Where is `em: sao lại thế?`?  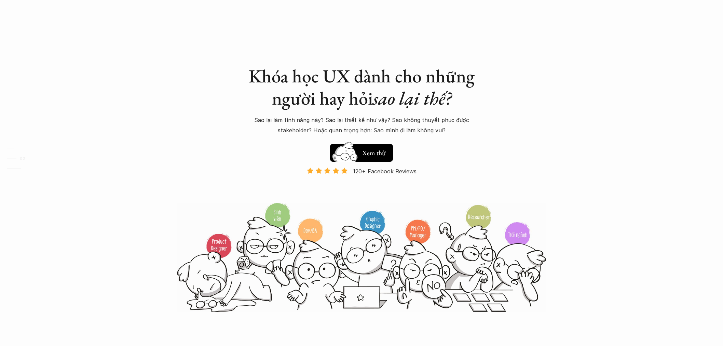
em: sao lại thế? is located at coordinates (412, 98).